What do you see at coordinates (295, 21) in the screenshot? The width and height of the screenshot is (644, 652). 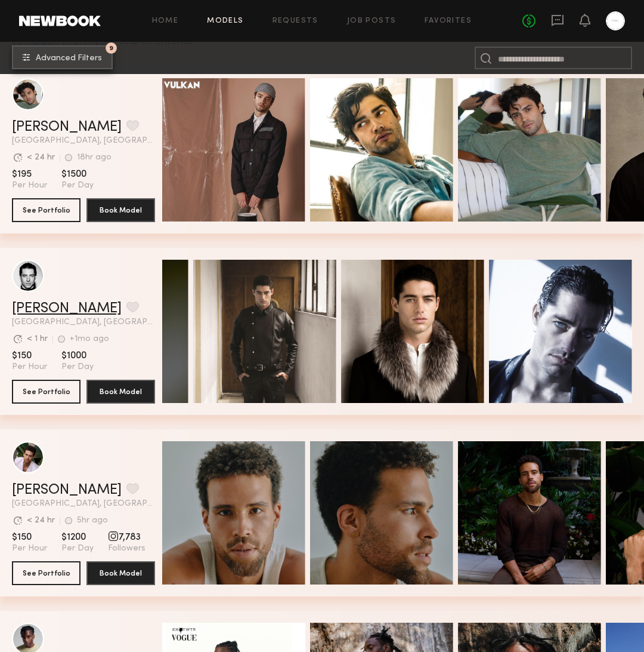 I see `a: Requests` at bounding box center [295, 21].